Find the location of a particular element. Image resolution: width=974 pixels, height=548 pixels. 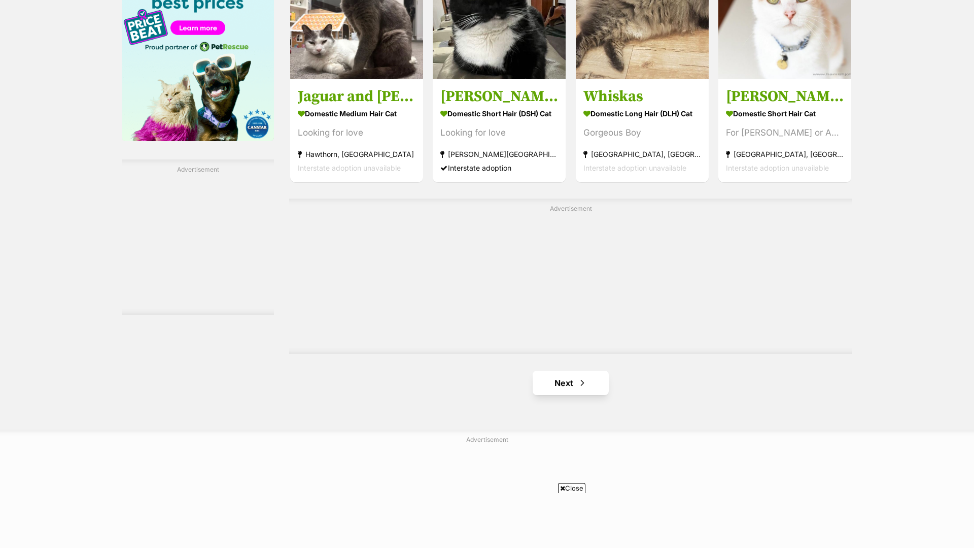

nav: Pagination is located at coordinates (571, 383).